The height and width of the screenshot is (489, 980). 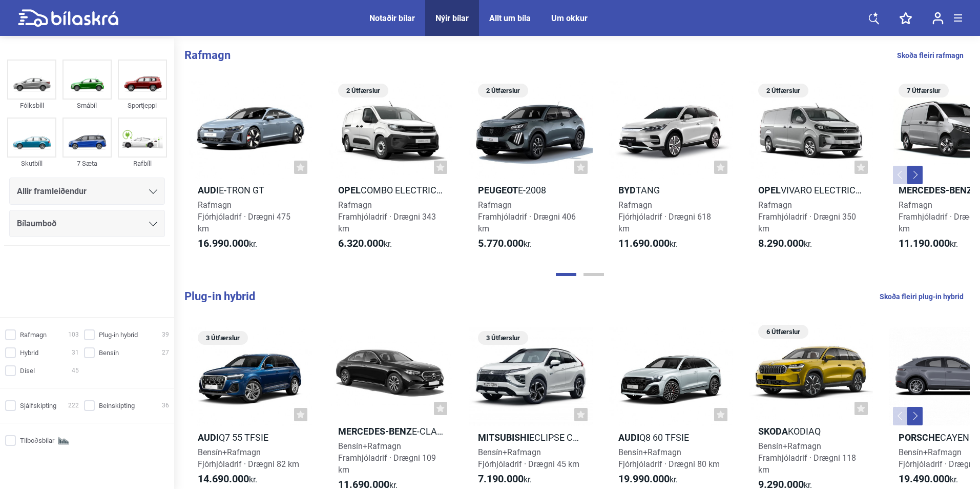 What do you see at coordinates (924, 90) in the screenshot?
I see `span: 7 Útfærslur` at bounding box center [924, 90].